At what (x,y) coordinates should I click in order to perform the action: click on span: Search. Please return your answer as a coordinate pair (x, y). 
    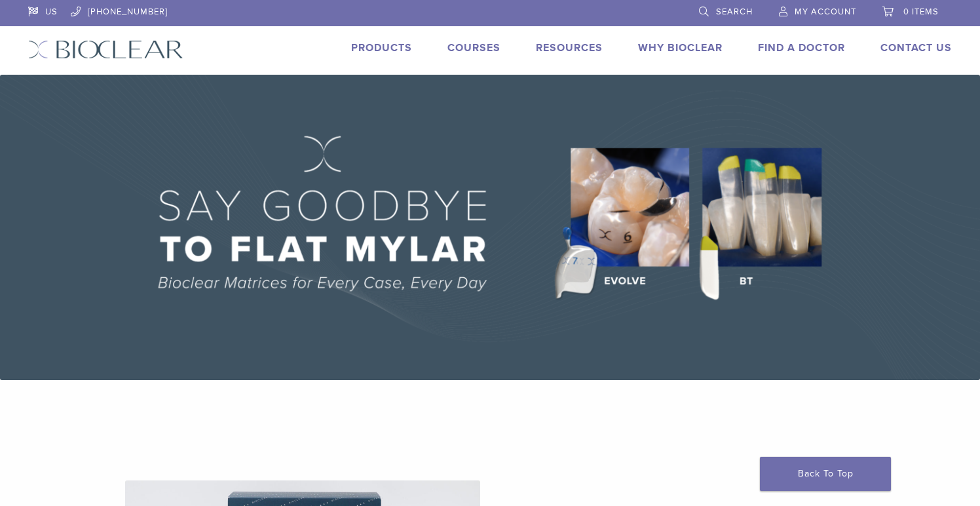
    Looking at the image, I should click on (734, 12).